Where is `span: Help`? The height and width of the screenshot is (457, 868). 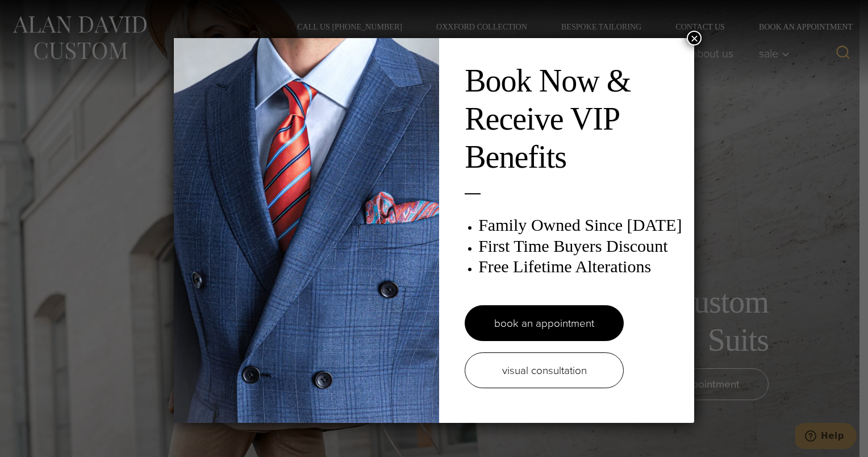
span: Help is located at coordinates (37, 13).